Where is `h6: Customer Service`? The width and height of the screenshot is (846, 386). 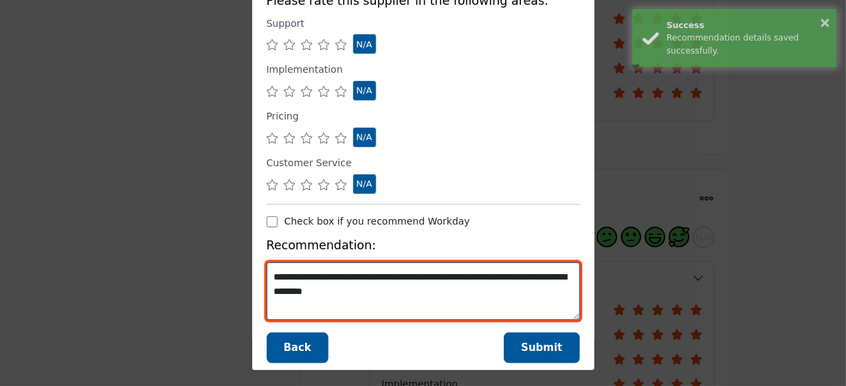 h6: Customer Service is located at coordinates (309, 163).